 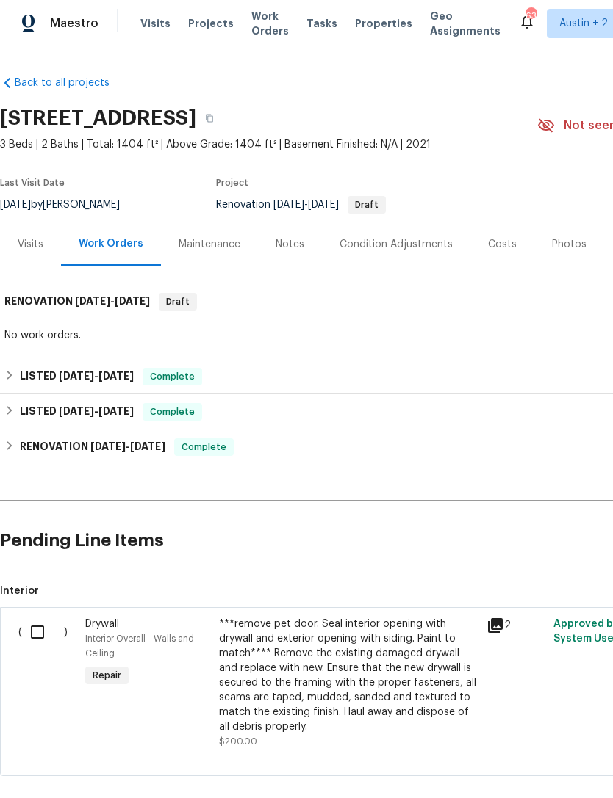 What do you see at coordinates (209, 118) in the screenshot?
I see `button: Copy Address` at bounding box center [209, 118].